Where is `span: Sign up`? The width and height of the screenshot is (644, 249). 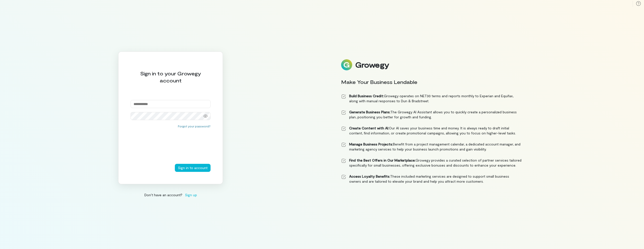 span: Sign up is located at coordinates (191, 195).